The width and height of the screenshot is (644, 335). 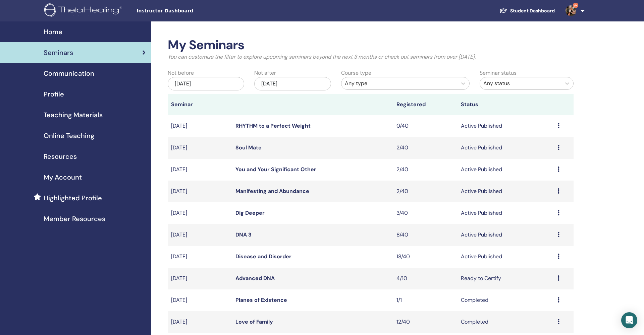 What do you see at coordinates (54, 94) in the screenshot?
I see `span: Profile` at bounding box center [54, 94].